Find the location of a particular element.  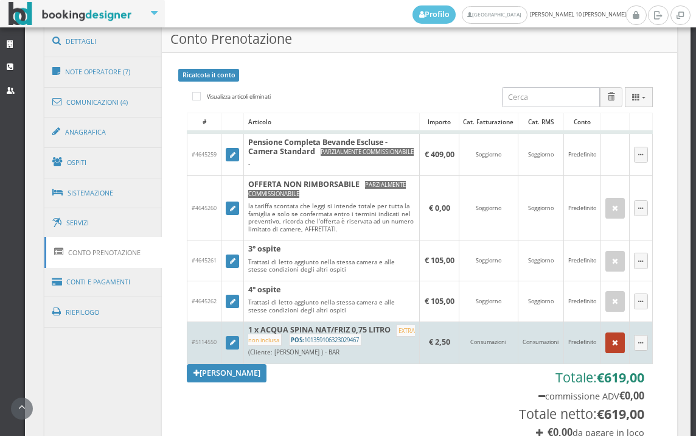

b: 4° ospite is located at coordinates (264, 289).